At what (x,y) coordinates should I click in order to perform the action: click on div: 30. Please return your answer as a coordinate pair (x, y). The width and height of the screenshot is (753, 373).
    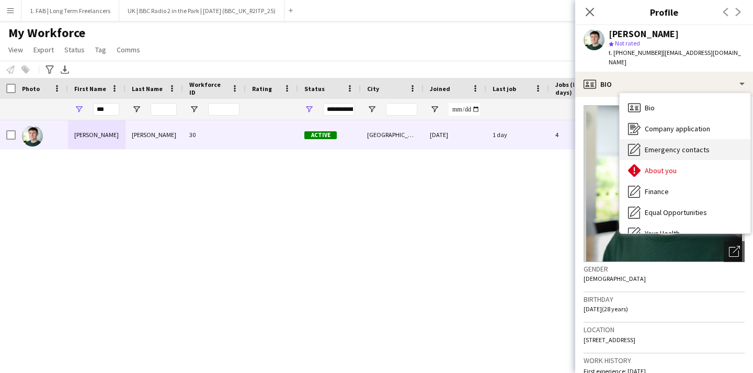
    Looking at the image, I should click on (214, 134).